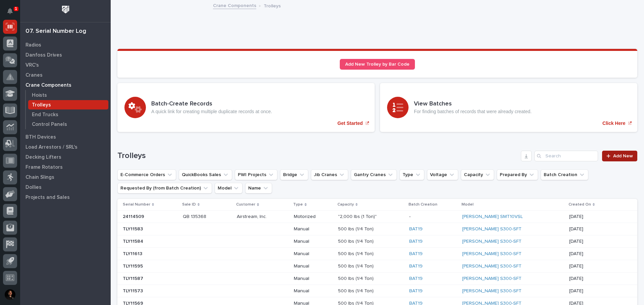  I want to click on p: Control Panels, so click(49, 125).